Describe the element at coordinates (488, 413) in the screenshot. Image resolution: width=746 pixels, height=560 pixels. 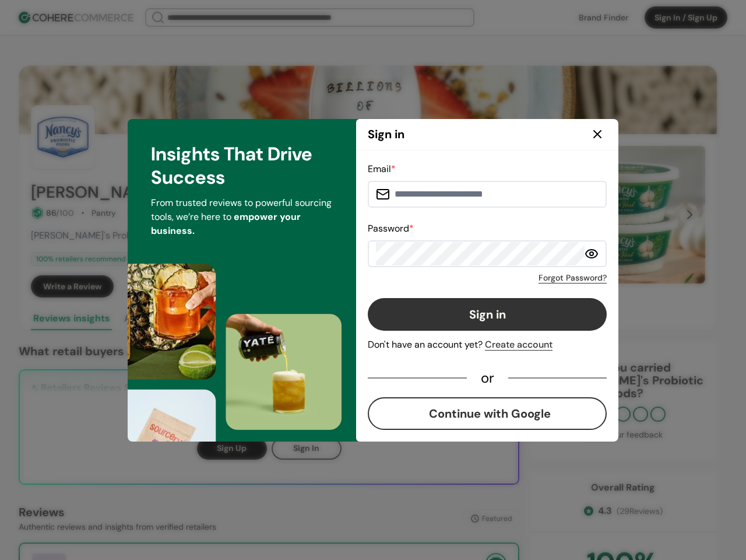
I see `button: Continue with Google` at that location.